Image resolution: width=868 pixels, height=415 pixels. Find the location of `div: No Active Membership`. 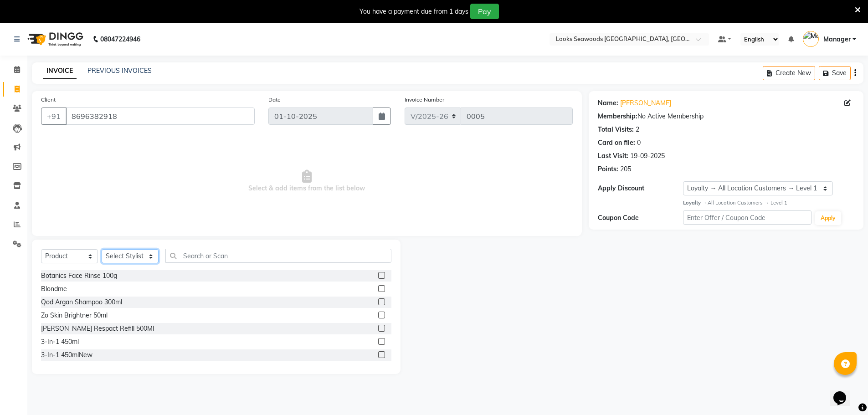

div: No Active Membership is located at coordinates (726, 116).